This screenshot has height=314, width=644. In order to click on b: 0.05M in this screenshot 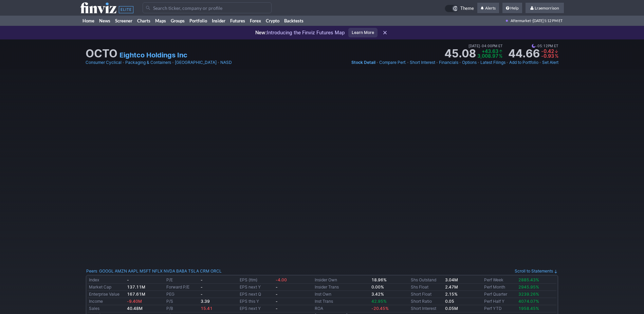, I will do `click(451, 308)`.